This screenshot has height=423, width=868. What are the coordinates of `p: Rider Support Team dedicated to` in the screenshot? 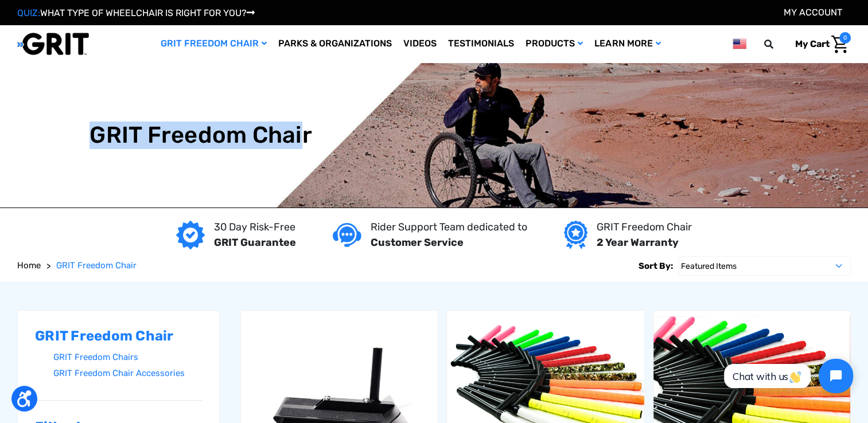 It's located at (448, 227).